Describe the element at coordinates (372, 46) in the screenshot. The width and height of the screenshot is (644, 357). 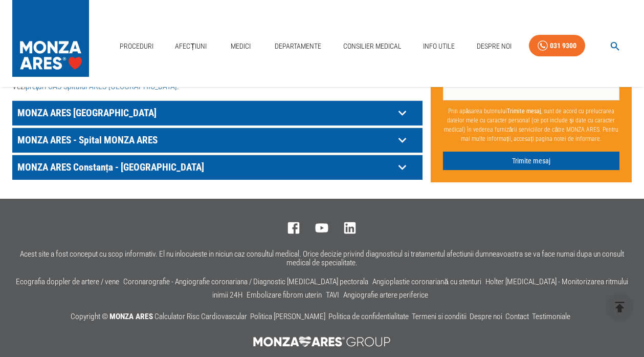
I see `a: Consilier Medical` at that location.